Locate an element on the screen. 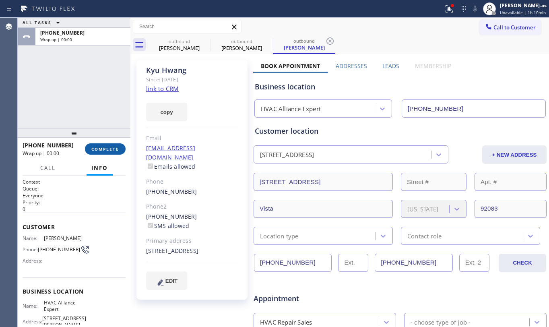  button: CHECK is located at coordinates (523, 263).